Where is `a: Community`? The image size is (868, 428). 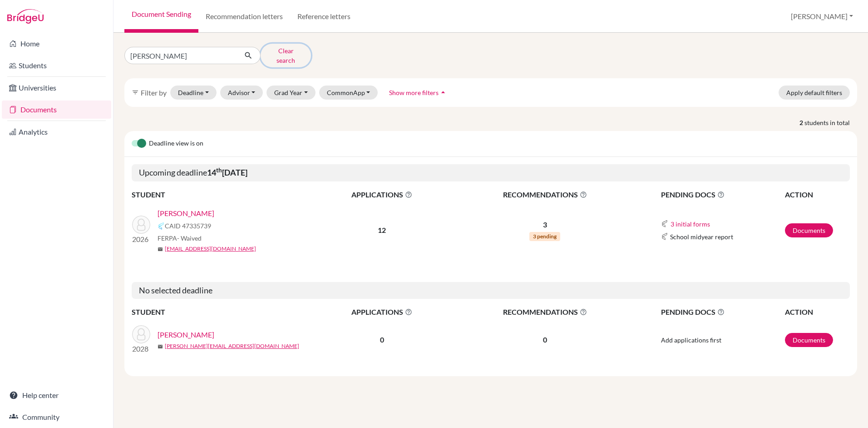 a: Community is located at coordinates (56, 417).